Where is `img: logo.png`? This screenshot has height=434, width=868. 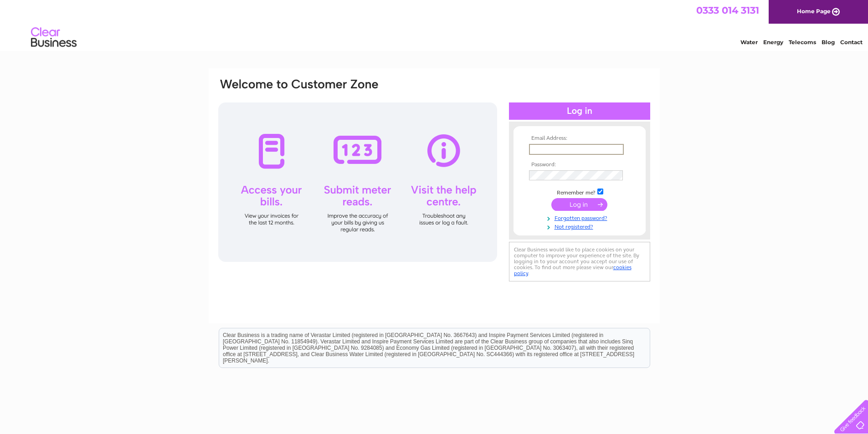
img: logo.png is located at coordinates (54, 37).